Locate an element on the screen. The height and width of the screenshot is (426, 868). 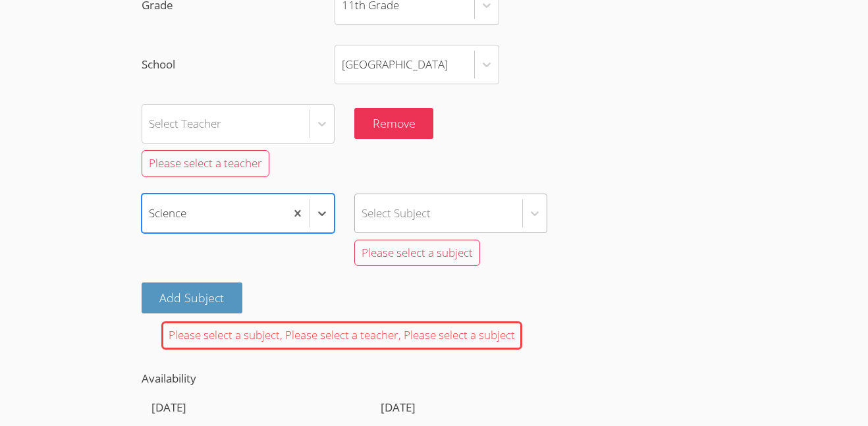
div: Select Subject is located at coordinates (396, 213).